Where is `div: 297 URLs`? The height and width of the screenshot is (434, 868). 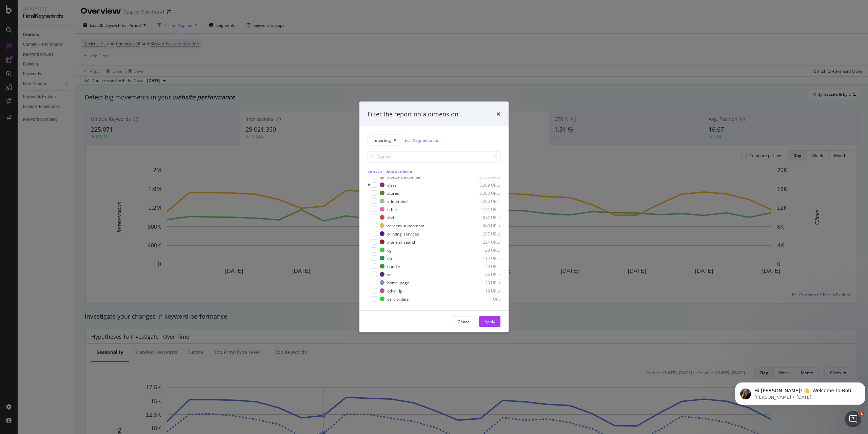
div: 297 URLs is located at coordinates (484, 233).